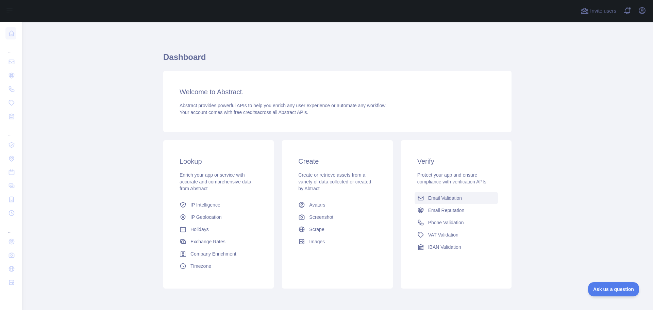 This screenshot has width=653, height=310. What do you see at coordinates (337, 217) in the screenshot?
I see `a: Screenshot` at bounding box center [337, 217].